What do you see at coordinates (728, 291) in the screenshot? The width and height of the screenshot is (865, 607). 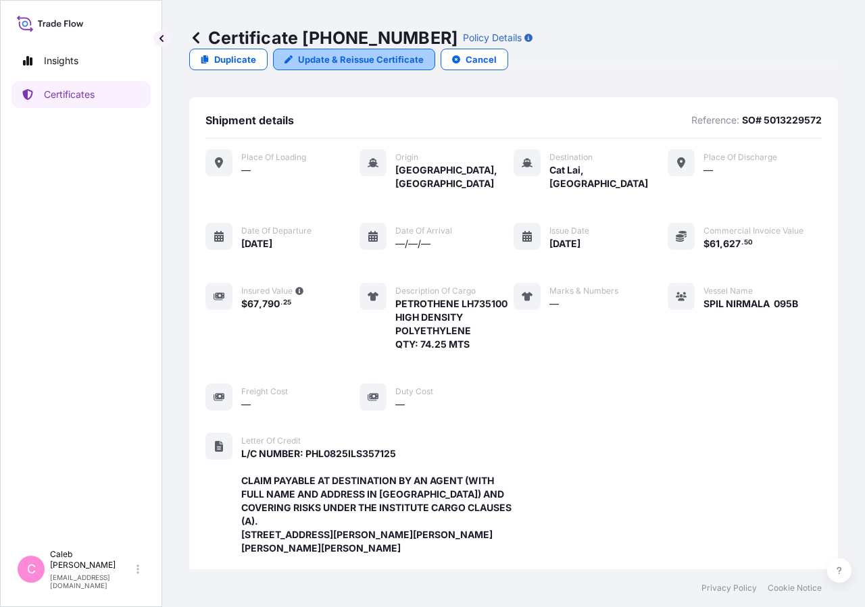 I see `span: Vessel Name` at bounding box center [728, 291].